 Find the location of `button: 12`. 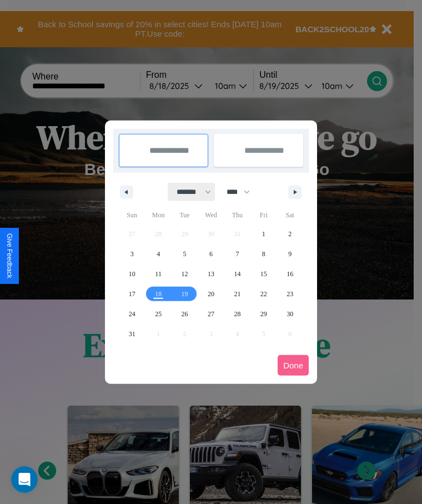

button: 12 is located at coordinates (184, 274).